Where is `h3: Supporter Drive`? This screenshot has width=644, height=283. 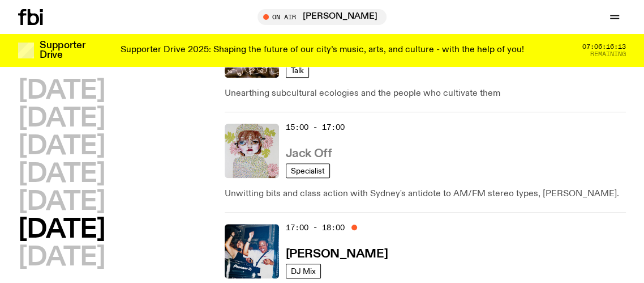 h3: Supporter Drive is located at coordinates (62, 51).